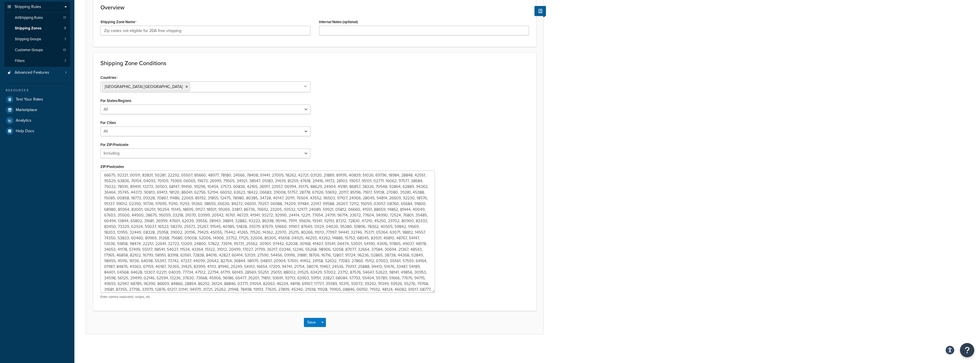 This screenshot has height=363, width=980. What do you see at coordinates (37, 28) in the screenshot?
I see `li: Shipping Zones` at bounding box center [37, 28].